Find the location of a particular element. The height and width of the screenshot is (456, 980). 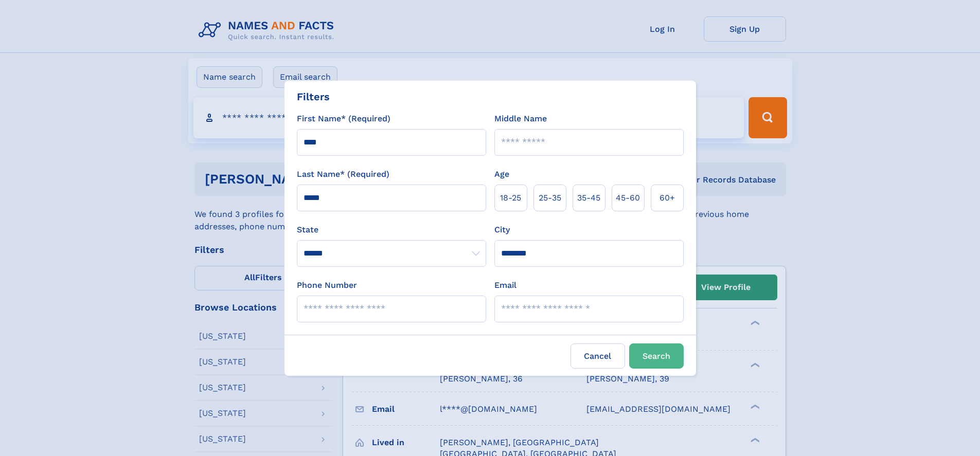

label: Email is located at coordinates (505, 285).